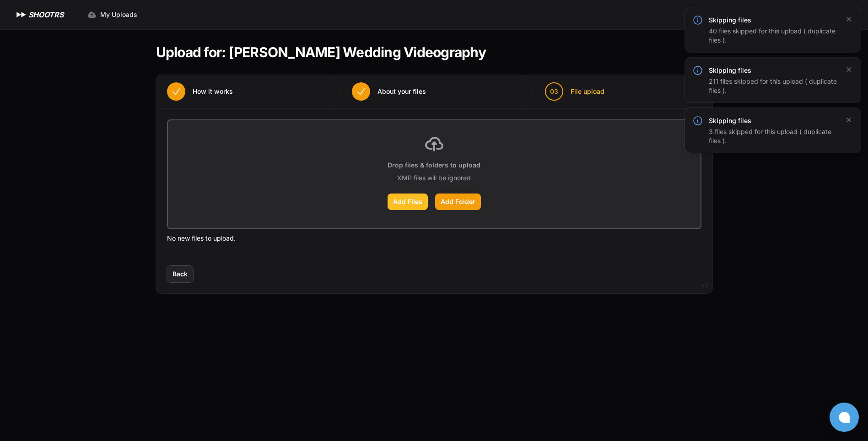 The width and height of the screenshot is (868, 441). What do you see at coordinates (554, 91) in the screenshot?
I see `span: 03` at bounding box center [554, 91].